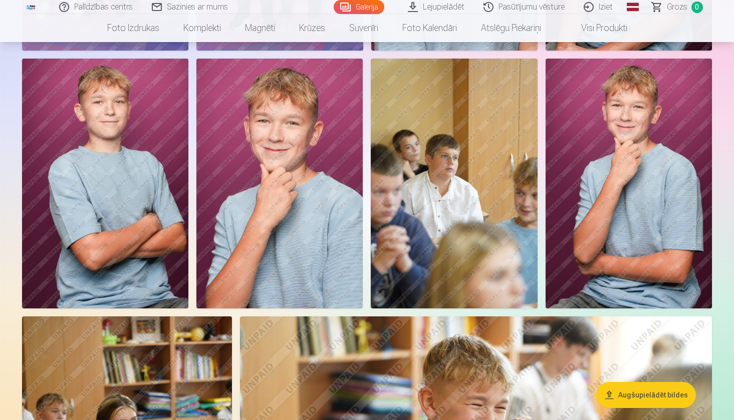 This screenshot has width=734, height=420. I want to click on a: Foto izdrukas, so click(133, 28).